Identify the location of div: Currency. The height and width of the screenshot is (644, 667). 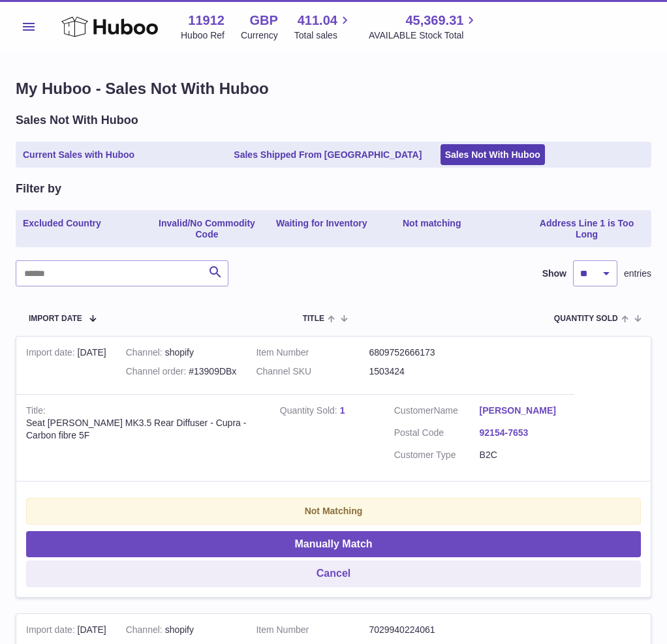
(259, 35).